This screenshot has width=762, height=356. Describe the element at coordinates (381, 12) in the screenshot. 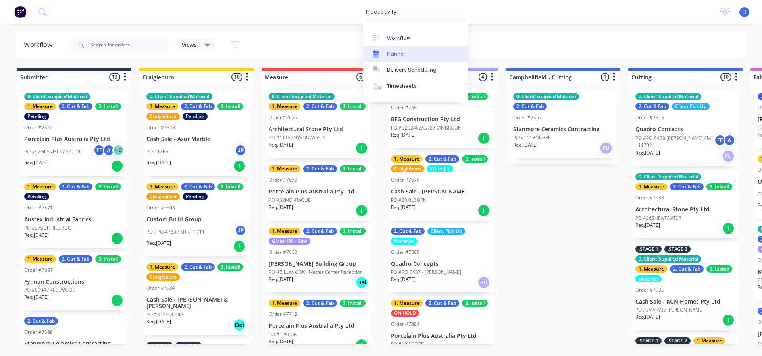

I see `div: productivity` at that location.